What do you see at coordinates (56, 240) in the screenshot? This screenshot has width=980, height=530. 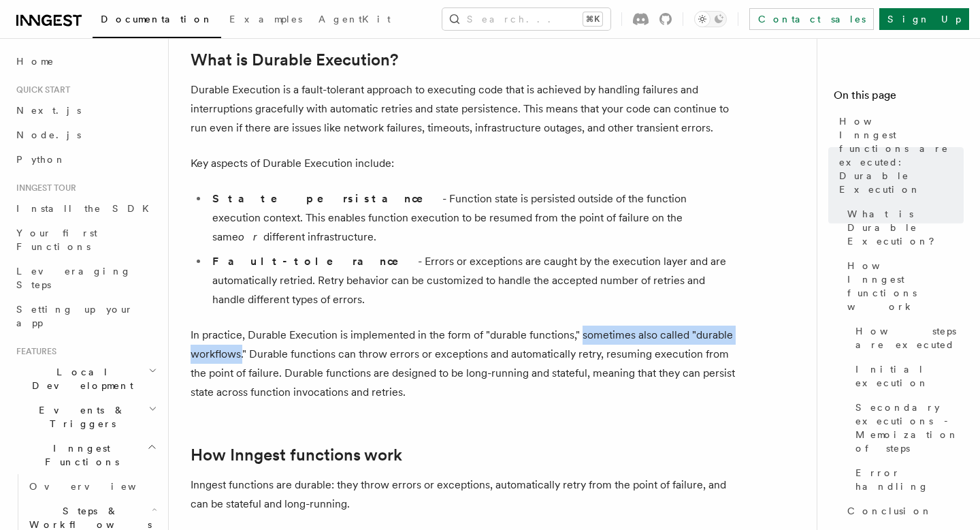 I see `span: Your first Functions` at bounding box center [56, 240].